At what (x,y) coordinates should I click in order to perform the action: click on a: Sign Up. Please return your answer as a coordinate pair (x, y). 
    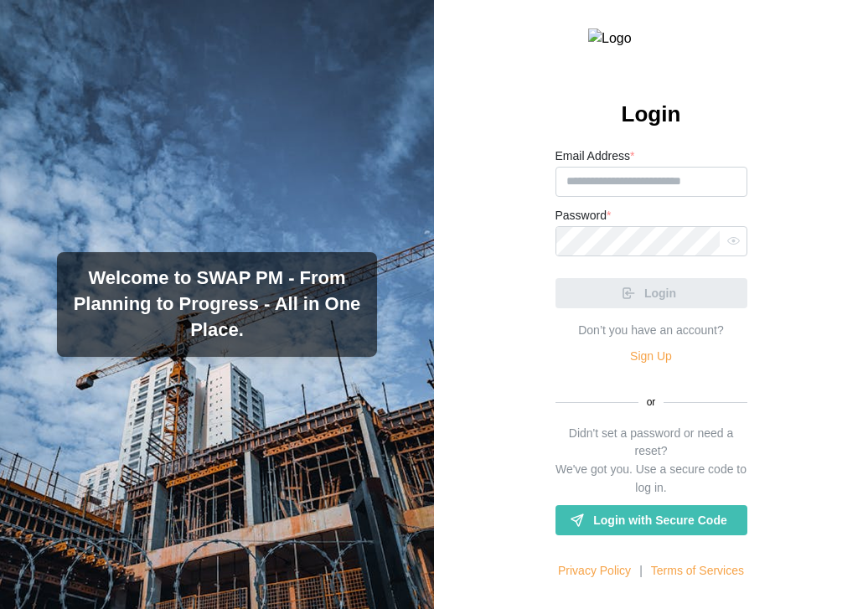
    Looking at the image, I should click on (651, 357).